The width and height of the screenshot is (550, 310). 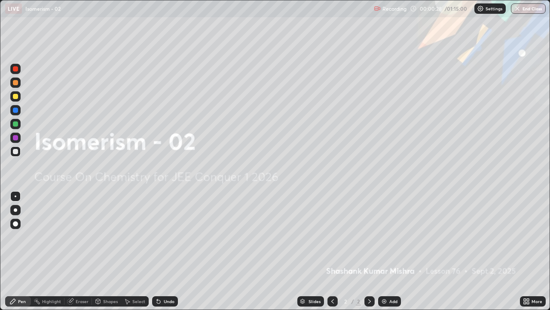 What do you see at coordinates (378, 9) in the screenshot?
I see `img: recording.375f2c34.svg` at bounding box center [378, 9].